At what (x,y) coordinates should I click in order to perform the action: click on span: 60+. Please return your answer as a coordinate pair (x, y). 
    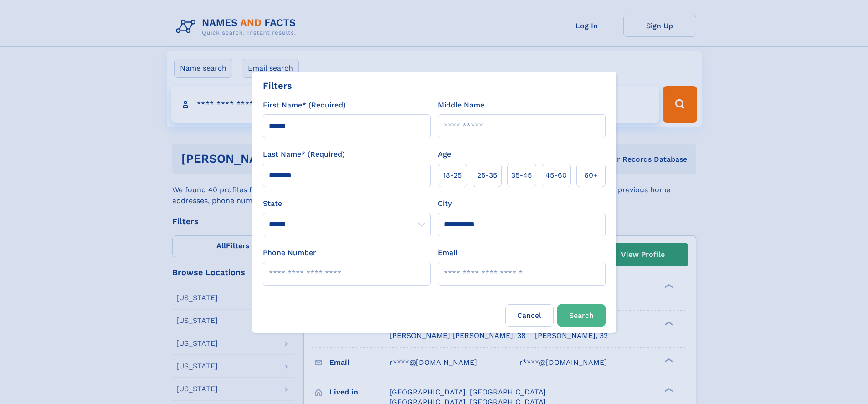
    Looking at the image, I should click on (591, 176).